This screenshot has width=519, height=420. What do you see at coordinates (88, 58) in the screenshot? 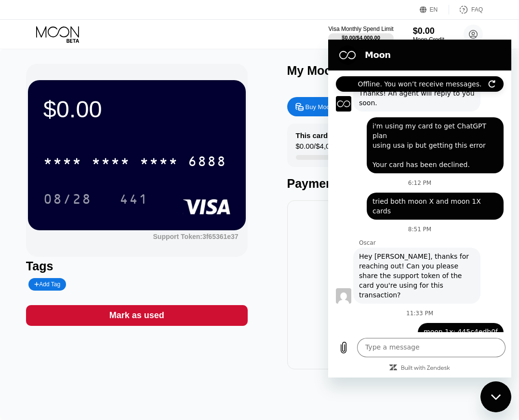
I see `span: Thanks! An agent will reply to you soon.` at bounding box center [88, 58].